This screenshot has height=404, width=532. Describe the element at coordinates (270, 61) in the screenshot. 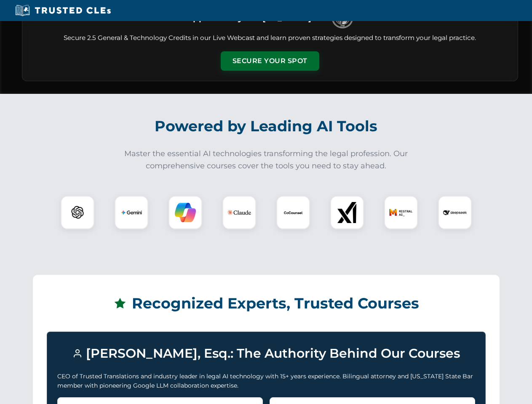

I see `button: Secure Your Spot` at that location.